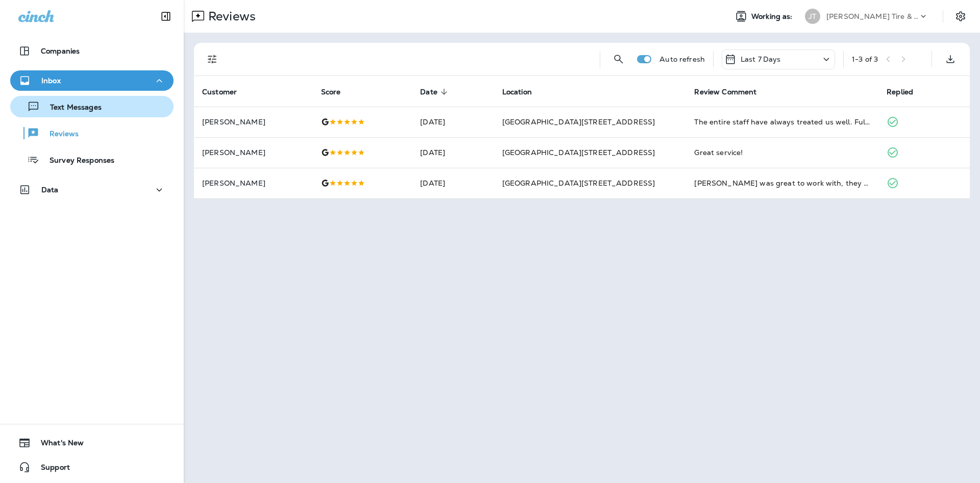  I want to click on button: Text Messages, so click(92, 107).